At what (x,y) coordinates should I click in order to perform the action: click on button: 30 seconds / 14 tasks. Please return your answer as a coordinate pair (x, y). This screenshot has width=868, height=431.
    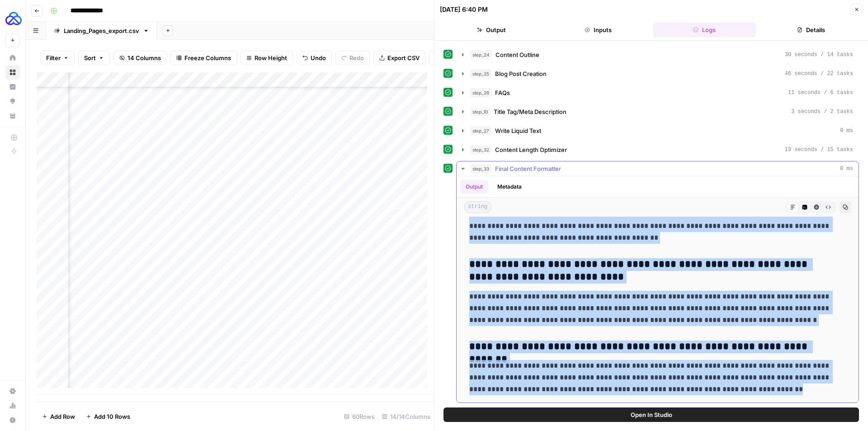
    Looking at the image, I should click on (658, 55).